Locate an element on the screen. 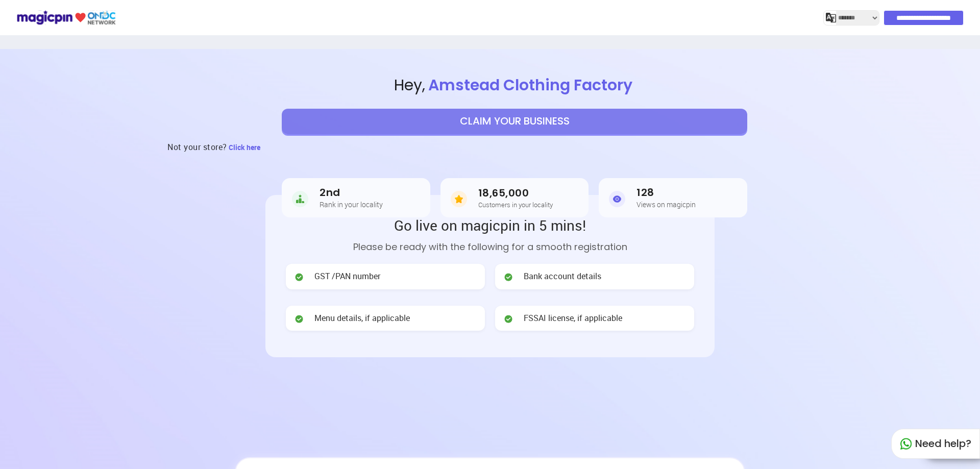 The width and height of the screenshot is (980, 469). h5: Customers in your locality is located at coordinates (515, 204).